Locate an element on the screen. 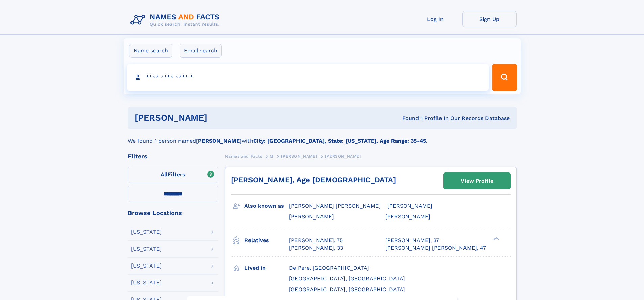  span: M is located at coordinates (272, 157).